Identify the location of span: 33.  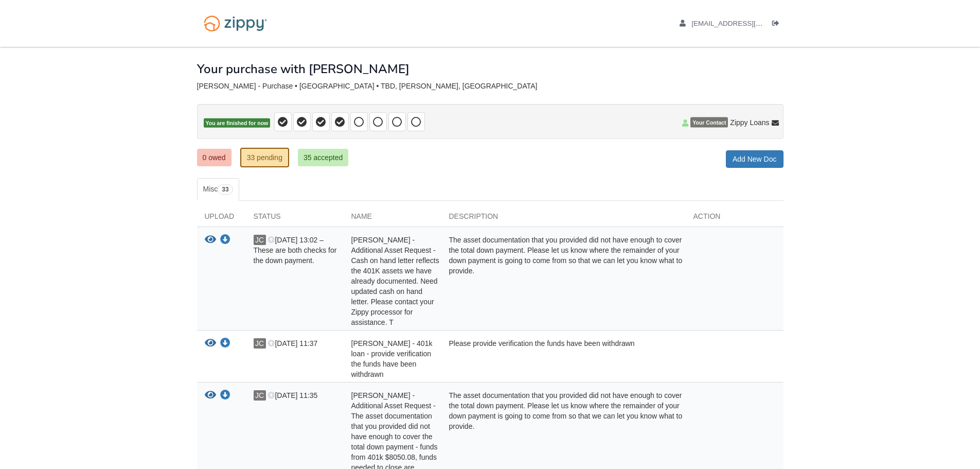
(225, 190).